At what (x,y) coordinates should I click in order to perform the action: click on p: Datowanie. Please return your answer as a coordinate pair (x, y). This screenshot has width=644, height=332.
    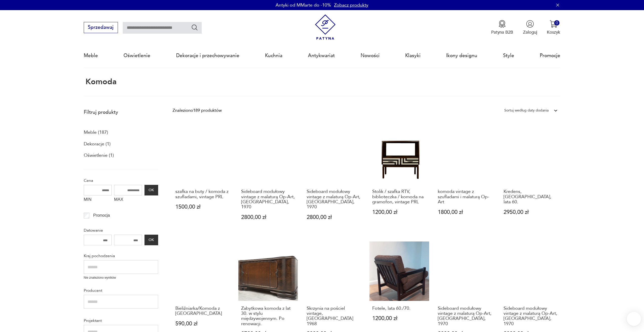
    Looking at the image, I should click on (121, 230).